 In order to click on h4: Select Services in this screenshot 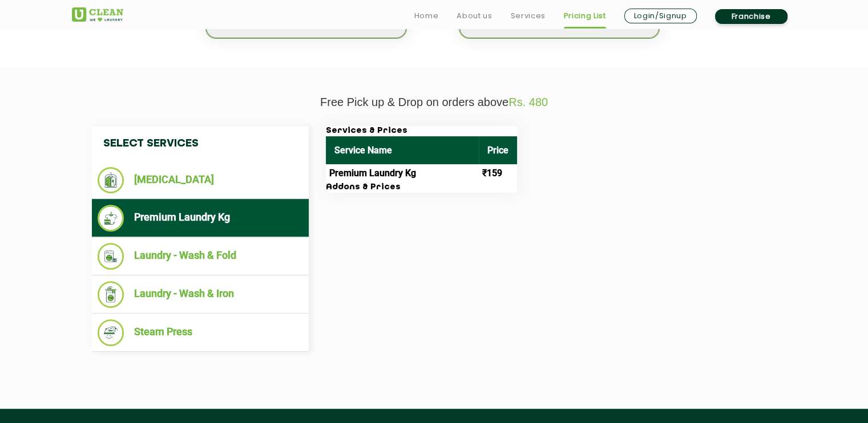, I will do `click(201, 144)`.